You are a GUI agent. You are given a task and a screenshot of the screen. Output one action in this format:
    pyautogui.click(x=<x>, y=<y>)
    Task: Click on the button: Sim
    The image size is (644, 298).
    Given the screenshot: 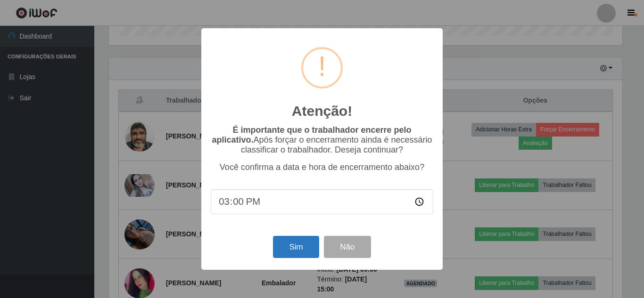 What is the action you would take?
    pyautogui.click(x=295, y=247)
    